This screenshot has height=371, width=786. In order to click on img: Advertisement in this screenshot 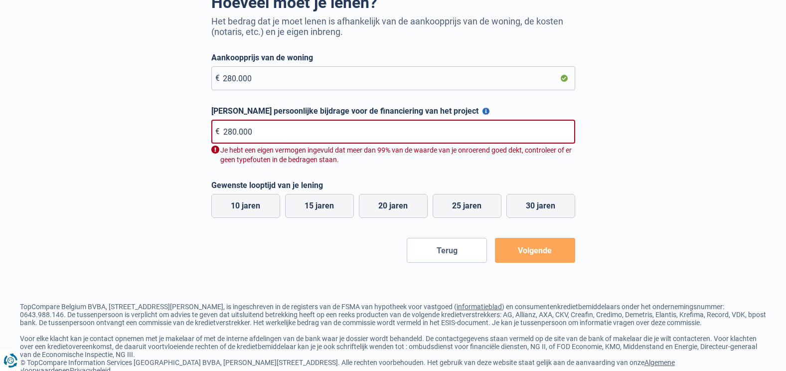, I will do `click(2, 291)`.